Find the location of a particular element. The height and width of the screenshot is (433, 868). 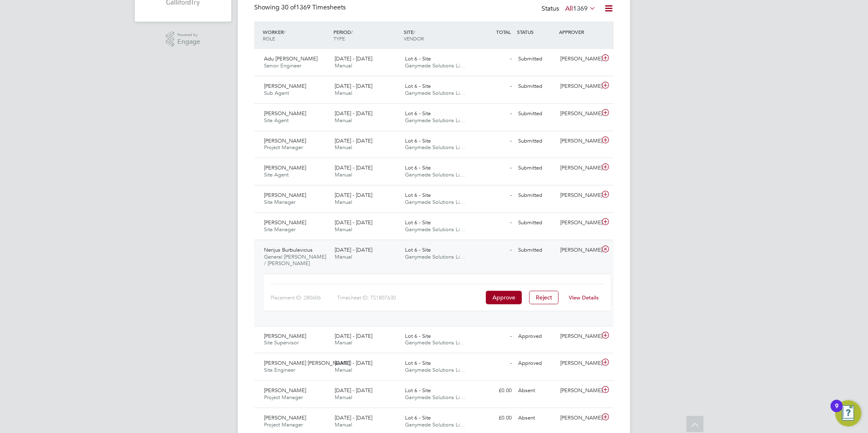

span: Site Engineer is located at coordinates (280, 370).